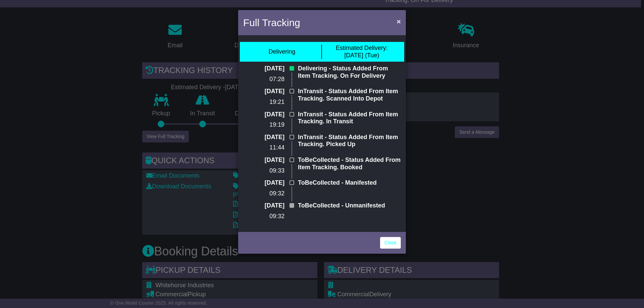  What do you see at coordinates (349, 164) in the screenshot?
I see `p: ToBeCollected - Status Added From Item Tracking. Booked` at bounding box center [349, 164].